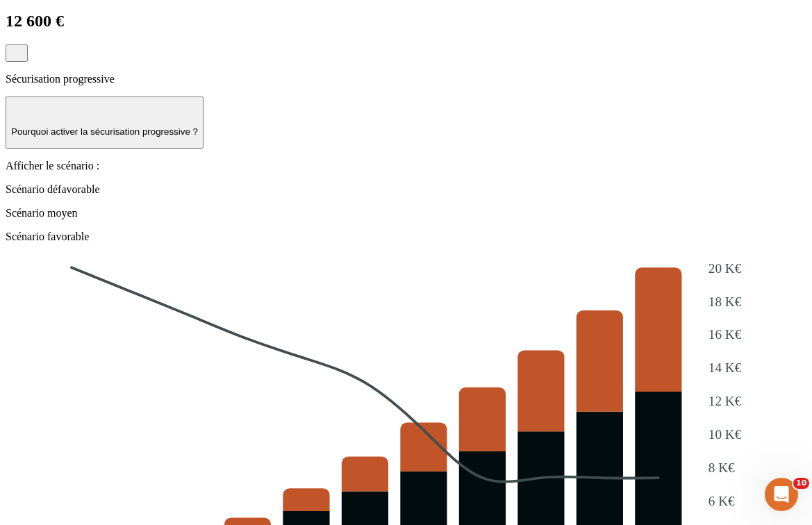 Image resolution: width=812 pixels, height=525 pixels. Describe the element at coordinates (723, 500) in the screenshot. I see `tspan: 6 K€` at that location.